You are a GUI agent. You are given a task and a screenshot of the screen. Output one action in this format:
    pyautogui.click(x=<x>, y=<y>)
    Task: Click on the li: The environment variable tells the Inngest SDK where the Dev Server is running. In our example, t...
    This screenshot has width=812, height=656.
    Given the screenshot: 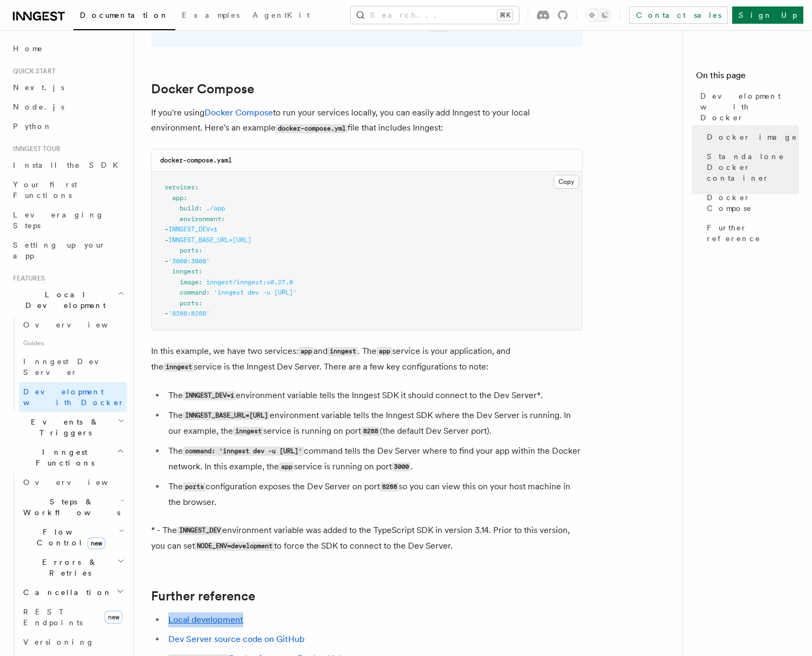 What is the action you would take?
    pyautogui.click(x=374, y=424)
    